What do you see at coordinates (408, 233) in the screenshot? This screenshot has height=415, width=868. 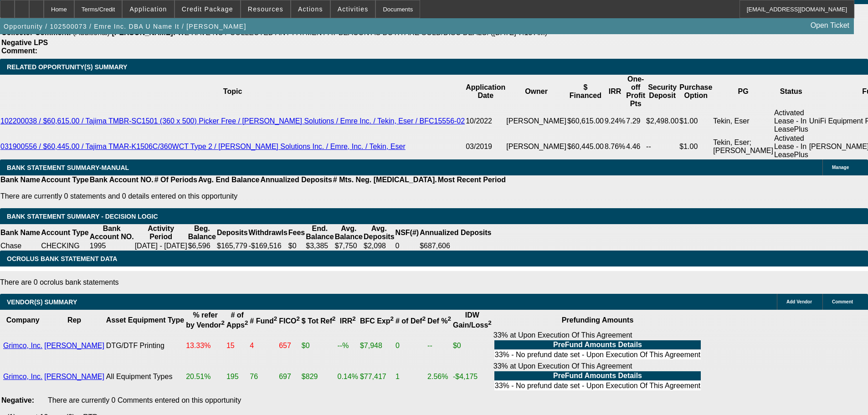 I see `th: NSF(#)` at bounding box center [408, 233].